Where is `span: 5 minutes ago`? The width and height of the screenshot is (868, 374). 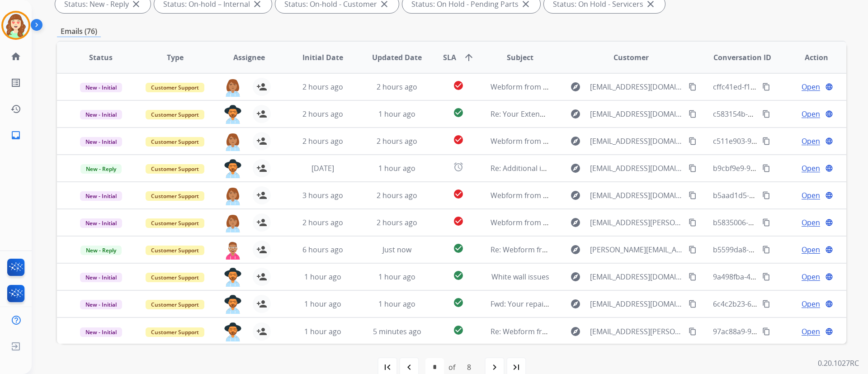 span: 5 minutes ago is located at coordinates (397, 331).